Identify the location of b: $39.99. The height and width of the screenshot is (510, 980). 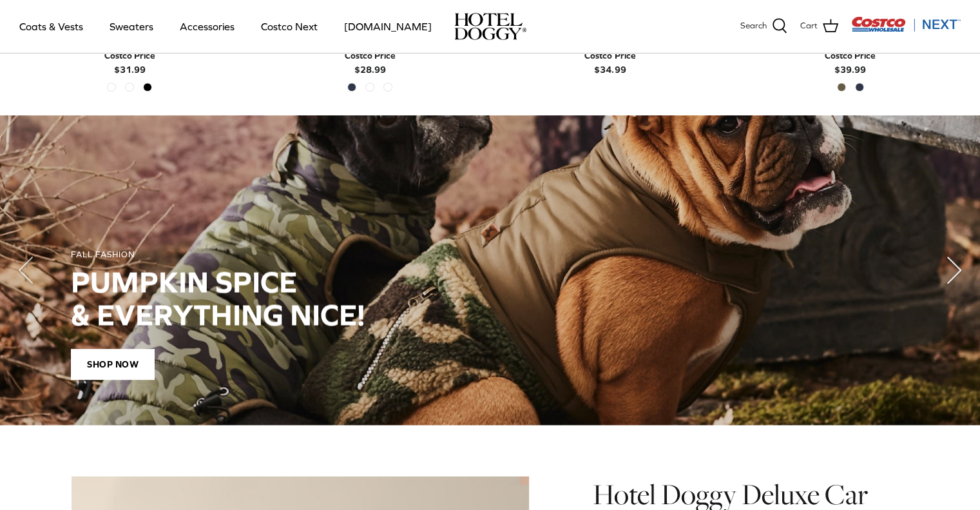
(850, 61).